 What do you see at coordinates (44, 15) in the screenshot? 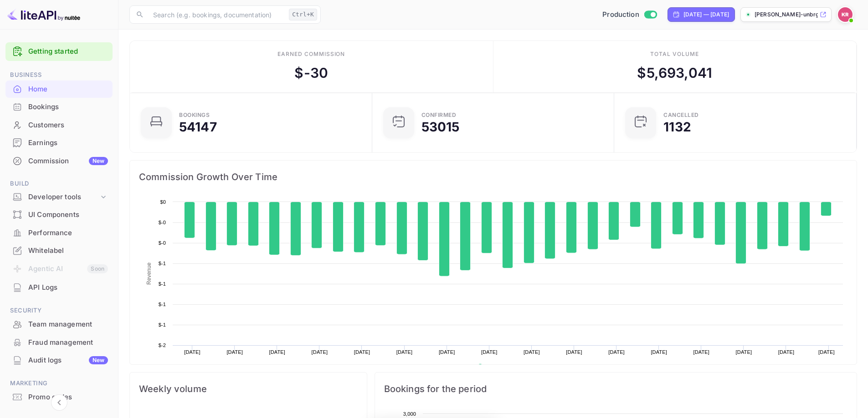
I see `img: LiteAPI logo` at bounding box center [44, 15].